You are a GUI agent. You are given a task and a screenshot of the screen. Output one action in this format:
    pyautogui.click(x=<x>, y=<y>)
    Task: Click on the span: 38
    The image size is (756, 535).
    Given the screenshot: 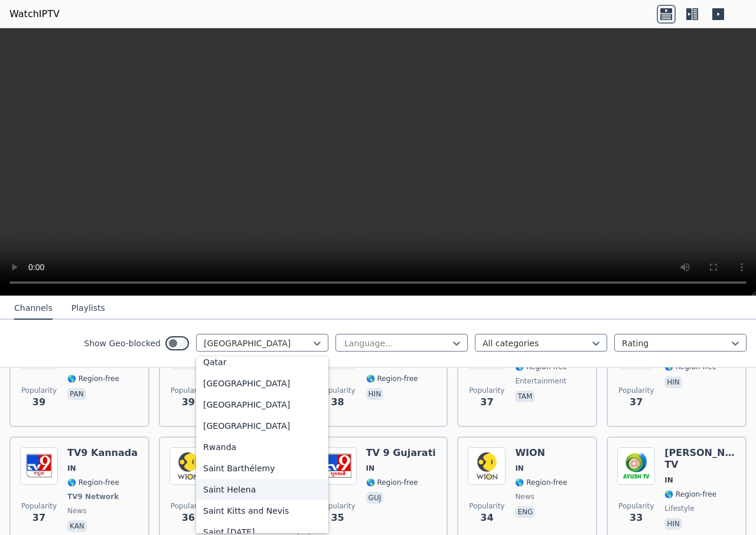 What is the action you would take?
    pyautogui.click(x=337, y=402)
    